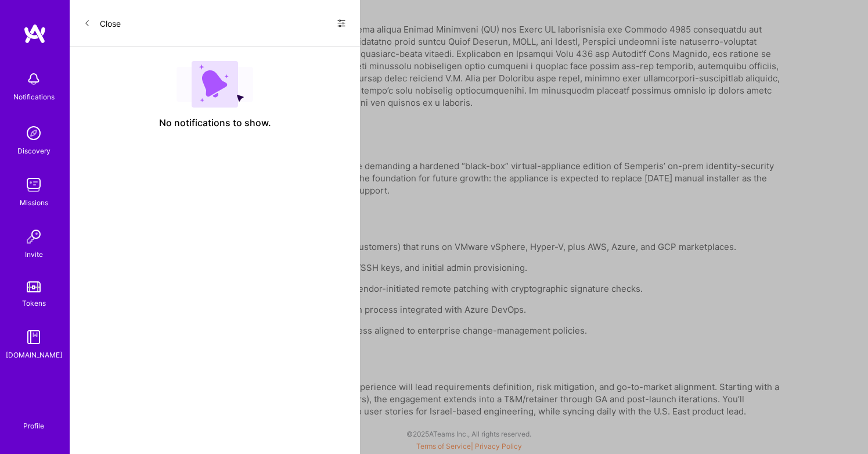 The image size is (868, 454). I want to click on img: logo, so click(35, 33).